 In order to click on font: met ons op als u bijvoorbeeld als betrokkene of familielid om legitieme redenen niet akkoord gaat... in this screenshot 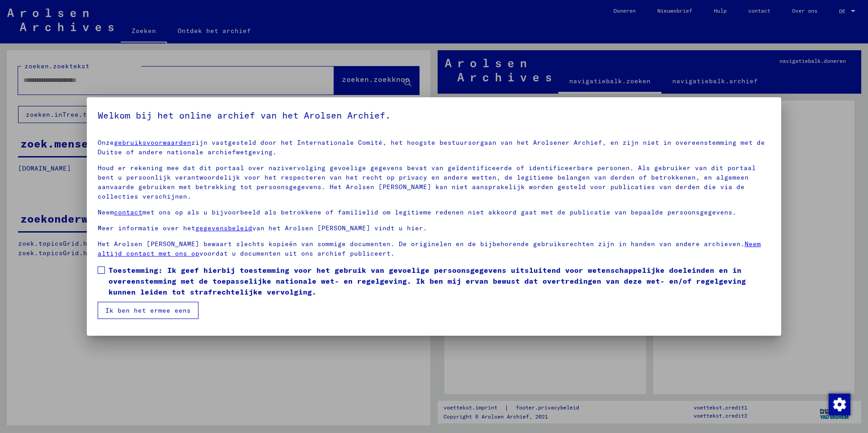, I will do `click(440, 212)`.